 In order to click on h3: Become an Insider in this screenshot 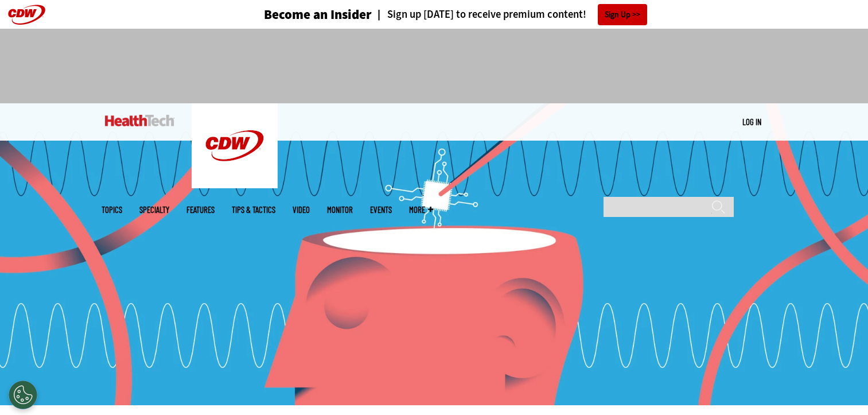, I will do `click(318, 14)`.